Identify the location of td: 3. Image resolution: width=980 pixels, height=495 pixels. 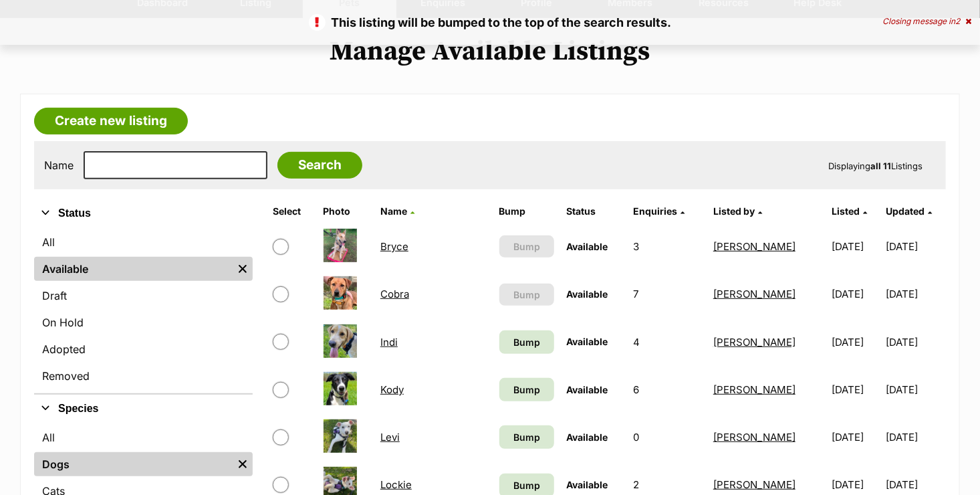
(667, 246).